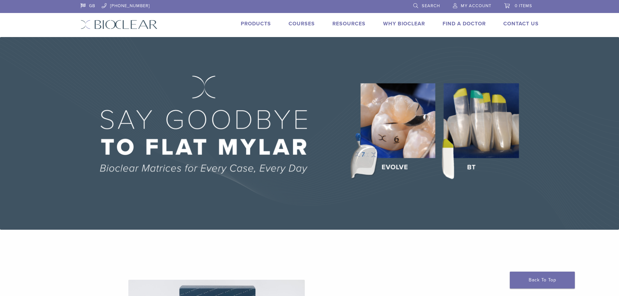 This screenshot has height=296, width=619. Describe the element at coordinates (256, 24) in the screenshot. I see `a: Products` at that location.